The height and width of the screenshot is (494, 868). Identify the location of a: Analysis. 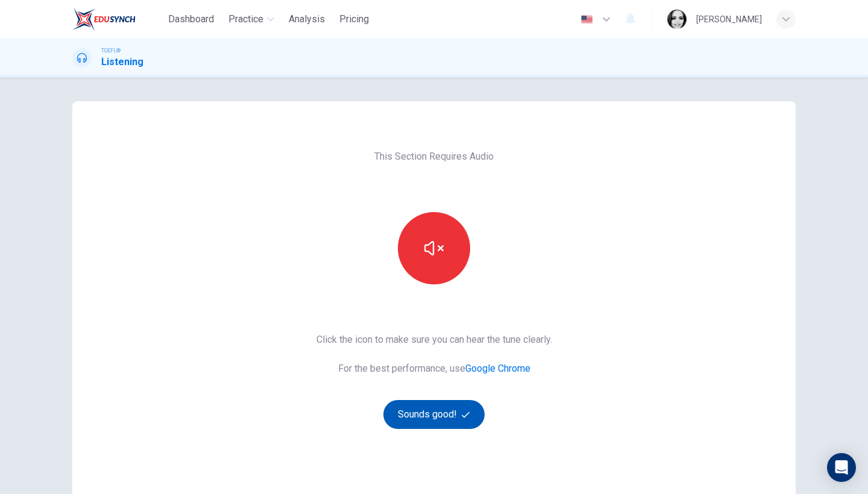
(307, 19).